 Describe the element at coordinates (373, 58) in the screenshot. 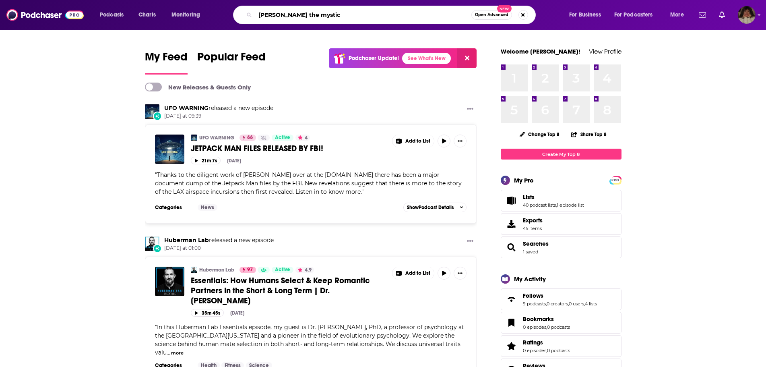

I see `p: Podchaser Update!` at that location.